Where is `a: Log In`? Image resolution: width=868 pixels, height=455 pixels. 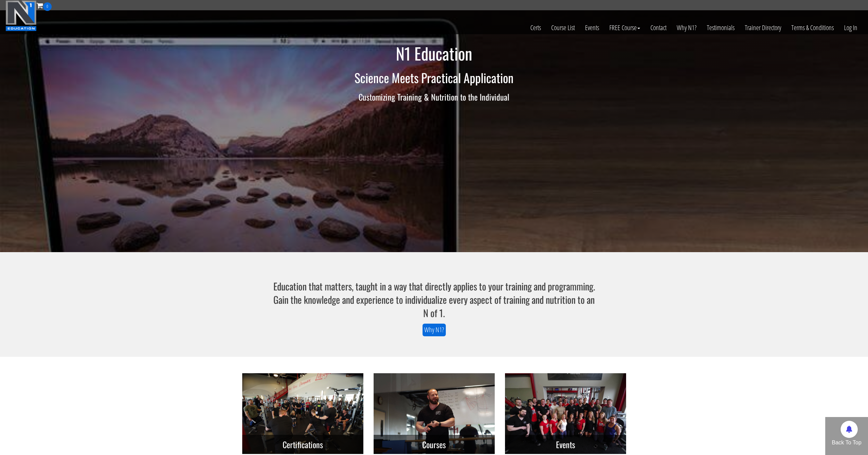
a: Log In is located at coordinates (850, 28).